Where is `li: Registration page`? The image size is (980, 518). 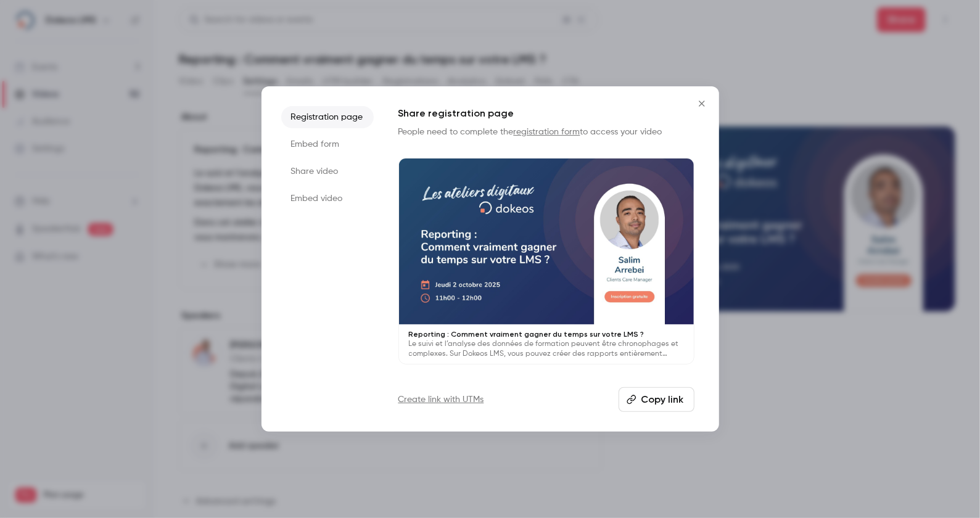
li: Registration page is located at coordinates (328, 117).